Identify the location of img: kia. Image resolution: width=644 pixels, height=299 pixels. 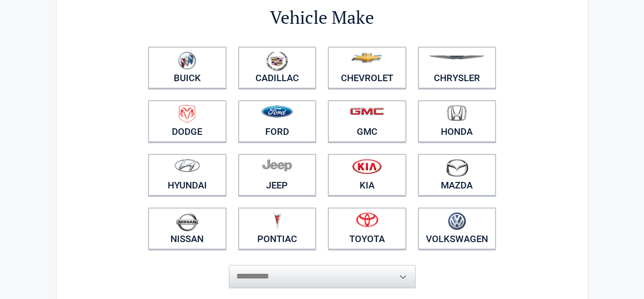
(367, 166).